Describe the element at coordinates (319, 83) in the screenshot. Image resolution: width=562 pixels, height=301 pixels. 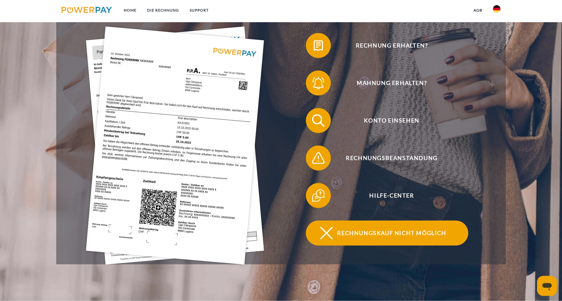
I see `img: qb_bell.svg` at that location.